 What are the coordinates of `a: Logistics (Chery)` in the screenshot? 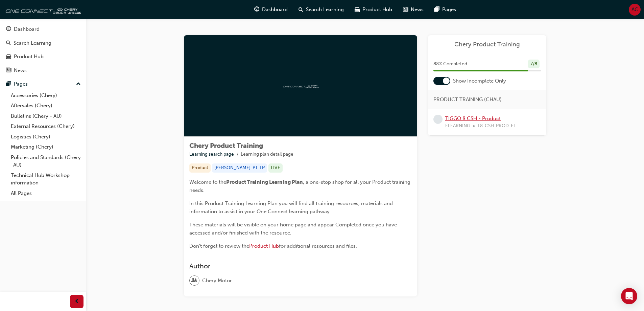 It's located at (46, 137).